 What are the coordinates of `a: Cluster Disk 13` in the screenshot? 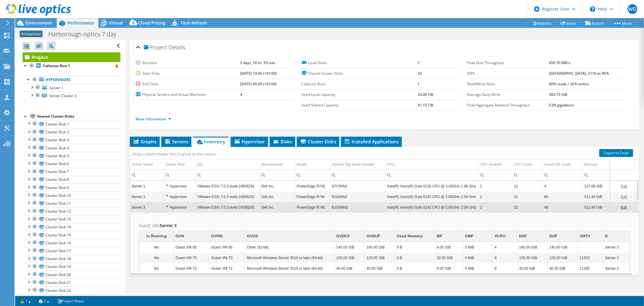 It's located at (71, 219).